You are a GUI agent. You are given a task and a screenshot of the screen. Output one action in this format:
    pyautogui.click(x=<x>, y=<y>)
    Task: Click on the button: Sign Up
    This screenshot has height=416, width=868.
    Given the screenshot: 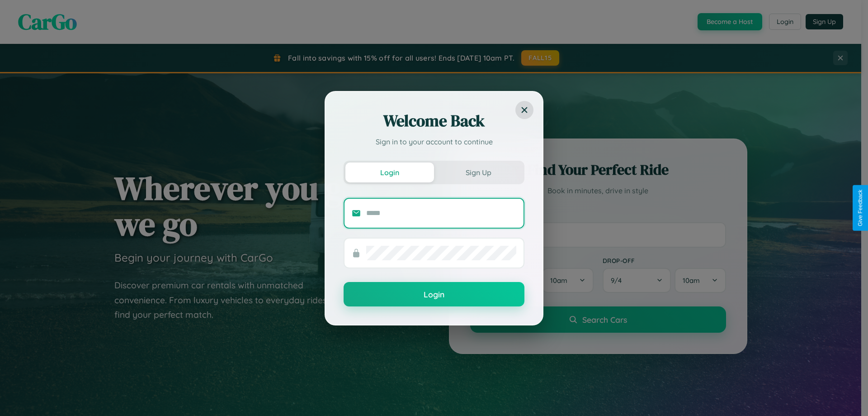 What is the action you would take?
    pyautogui.click(x=479, y=173)
    